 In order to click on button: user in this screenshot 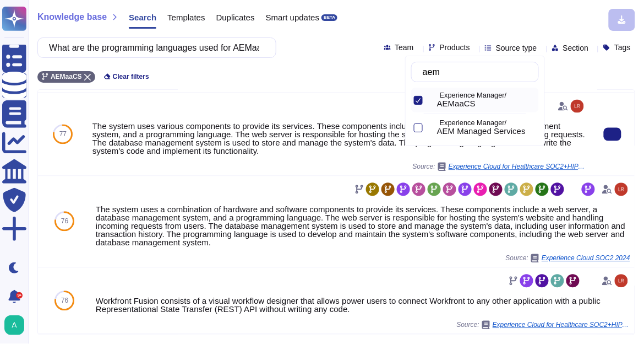, I will do `click(17, 325)`.